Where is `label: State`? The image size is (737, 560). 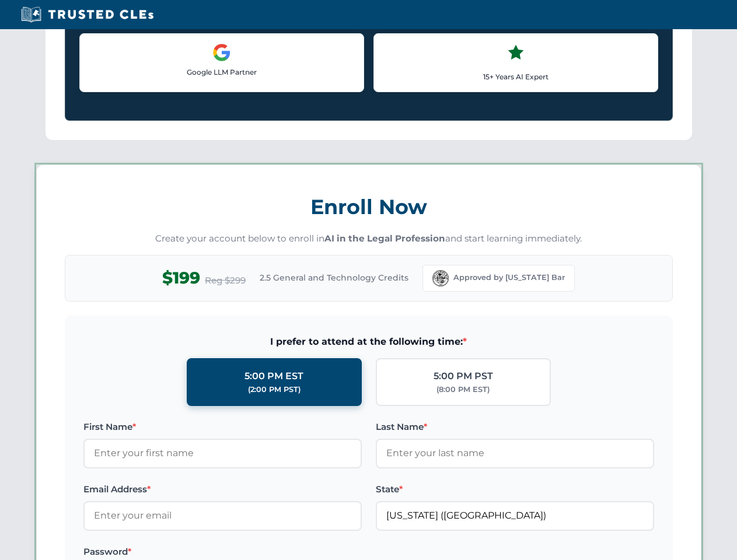
label: State is located at coordinates (514, 489).